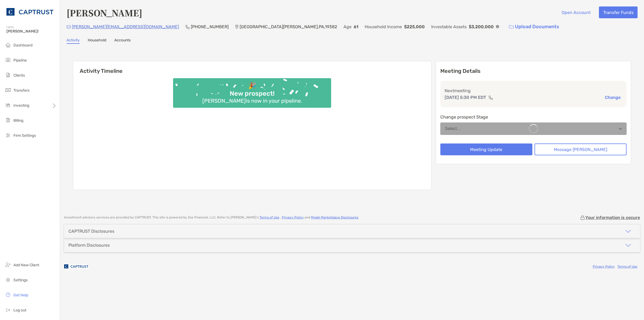 The width and height of the screenshot is (644, 320). Describe the element at coordinates (613, 217) in the screenshot. I see `p: Your information is secure` at that location.